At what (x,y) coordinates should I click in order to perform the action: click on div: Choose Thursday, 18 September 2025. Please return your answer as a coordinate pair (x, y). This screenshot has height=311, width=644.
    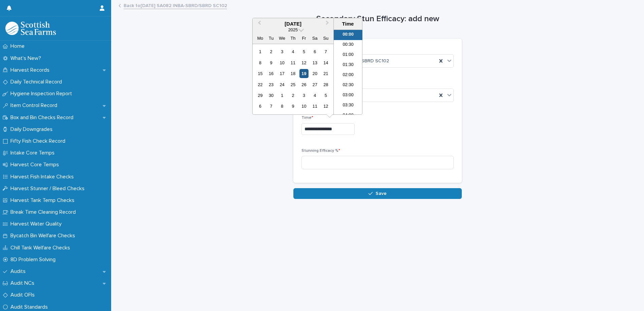
    Looking at the image, I should click on (293, 74).